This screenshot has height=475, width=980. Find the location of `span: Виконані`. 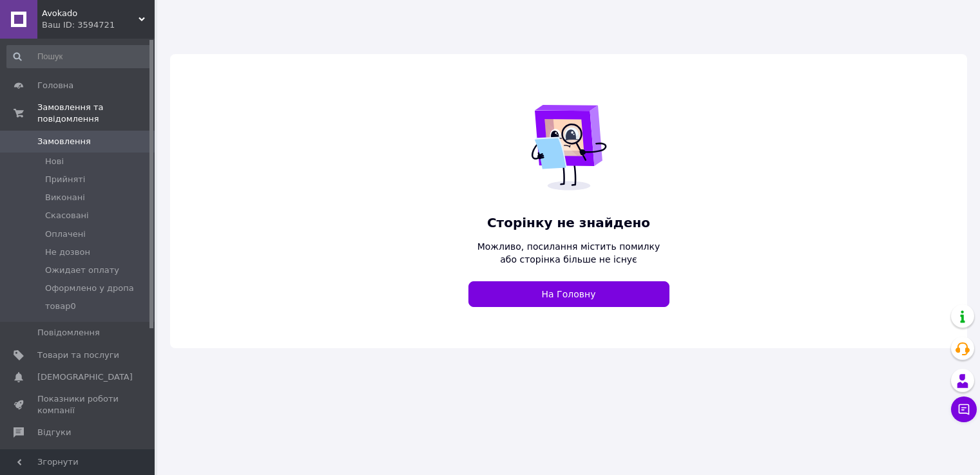

span: Виконані is located at coordinates (65, 198).